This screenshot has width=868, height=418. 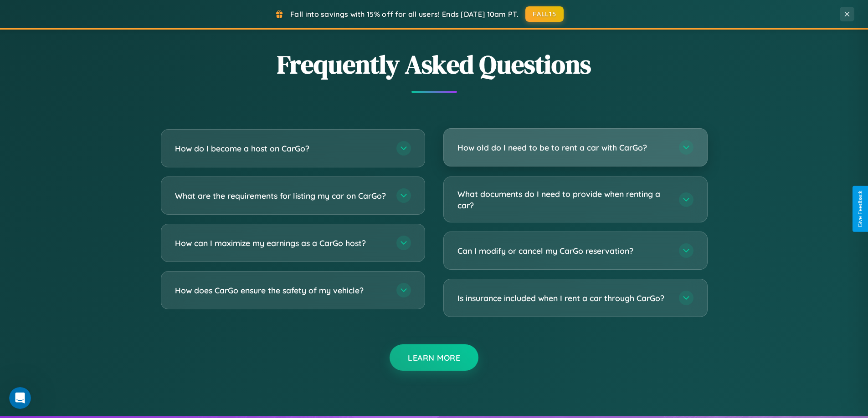 I want to click on h3: Is insurance included when I rent a car through CarGo?, so click(x=564, y=298).